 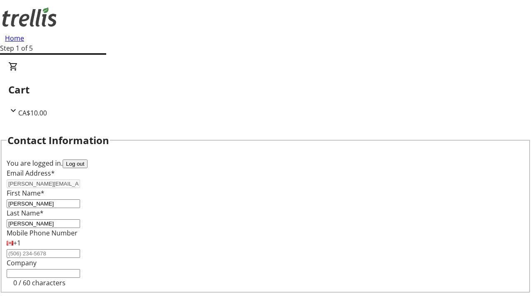 What do you see at coordinates (75, 163) in the screenshot?
I see `button: Log out` at bounding box center [75, 163].